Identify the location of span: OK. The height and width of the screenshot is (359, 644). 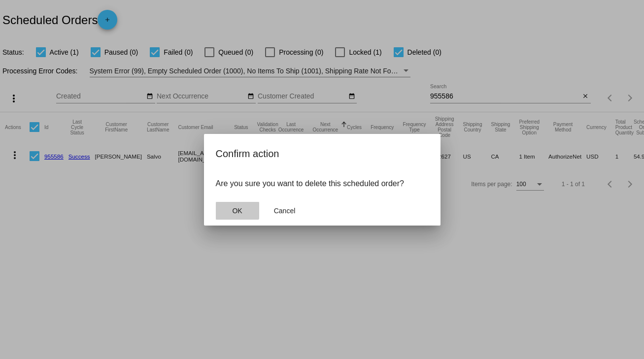
(237, 211).